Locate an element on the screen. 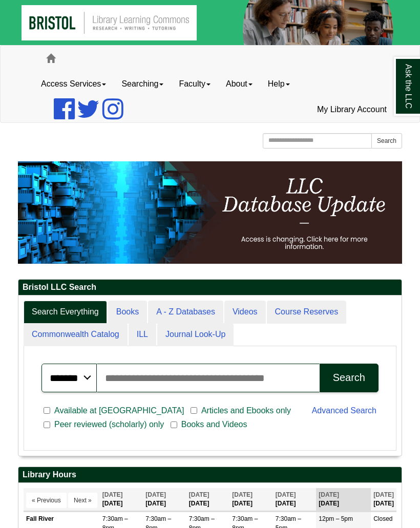 This screenshot has height=528, width=420. a: A - Z Databases is located at coordinates (185, 312).